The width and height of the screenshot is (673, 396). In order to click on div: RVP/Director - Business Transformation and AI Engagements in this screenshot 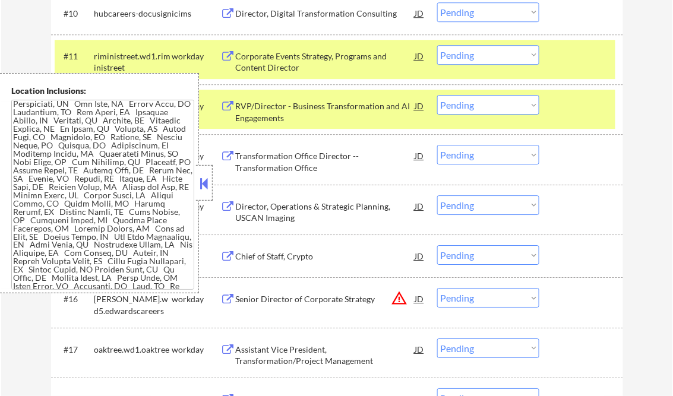, I will do `click(325, 112)`.